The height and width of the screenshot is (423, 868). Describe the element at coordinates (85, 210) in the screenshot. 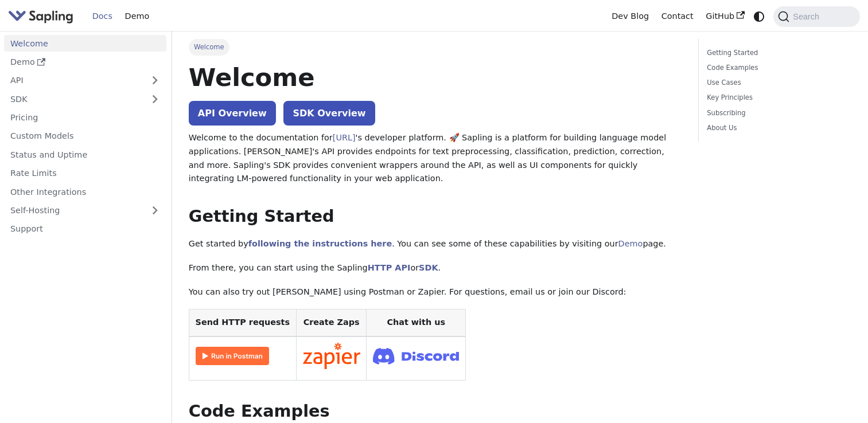

I see `a: Self-Hosting` at that location.